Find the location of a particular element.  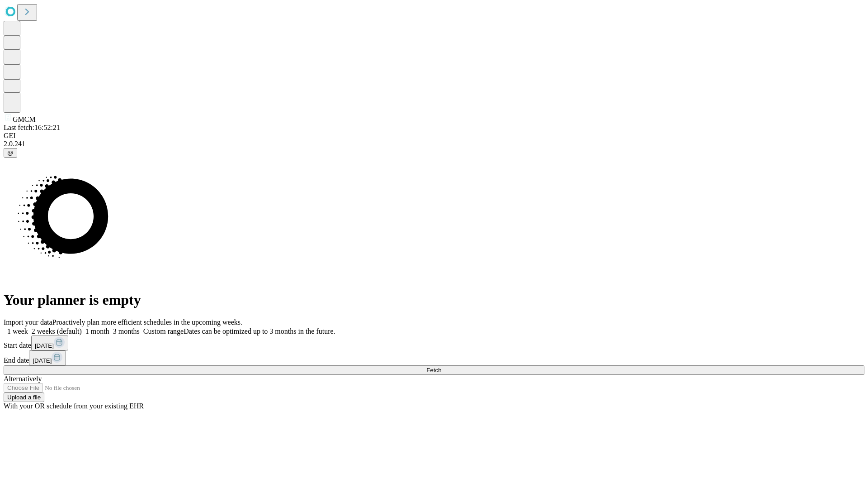

span: 2 weeks (default) is located at coordinates (57, 331).